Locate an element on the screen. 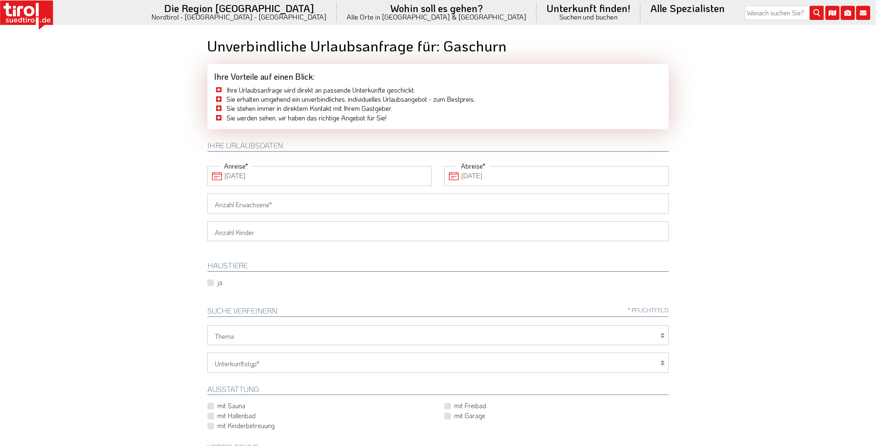  h2: Ausstattung is located at coordinates (438, 390).